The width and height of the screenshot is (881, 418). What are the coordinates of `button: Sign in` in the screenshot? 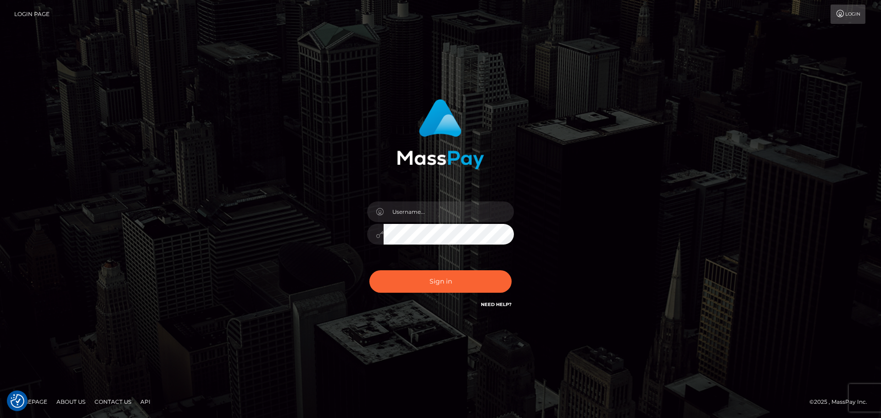 It's located at (441, 281).